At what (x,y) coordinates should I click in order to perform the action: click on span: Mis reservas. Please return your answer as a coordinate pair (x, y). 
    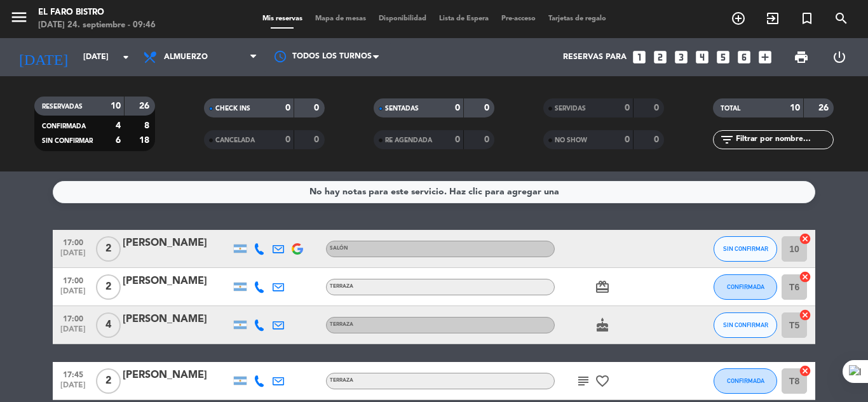
    Looking at the image, I should click on (282, 19).